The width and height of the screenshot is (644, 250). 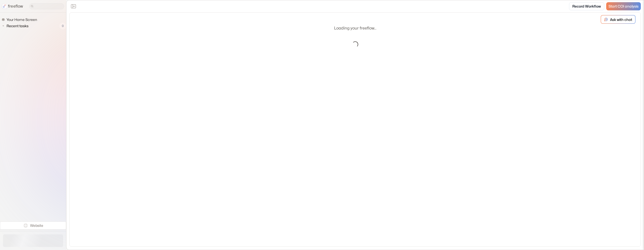 I want to click on p: freeflow, so click(x=16, y=7).